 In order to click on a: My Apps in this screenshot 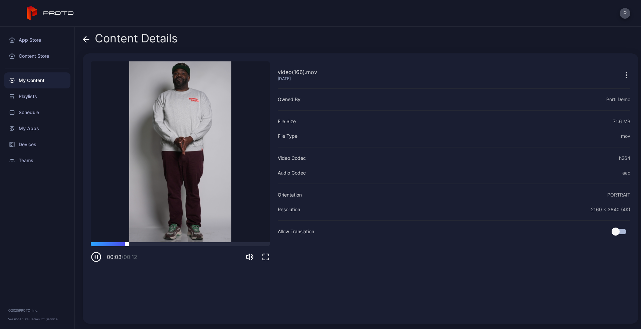, I will do `click(37, 129)`.